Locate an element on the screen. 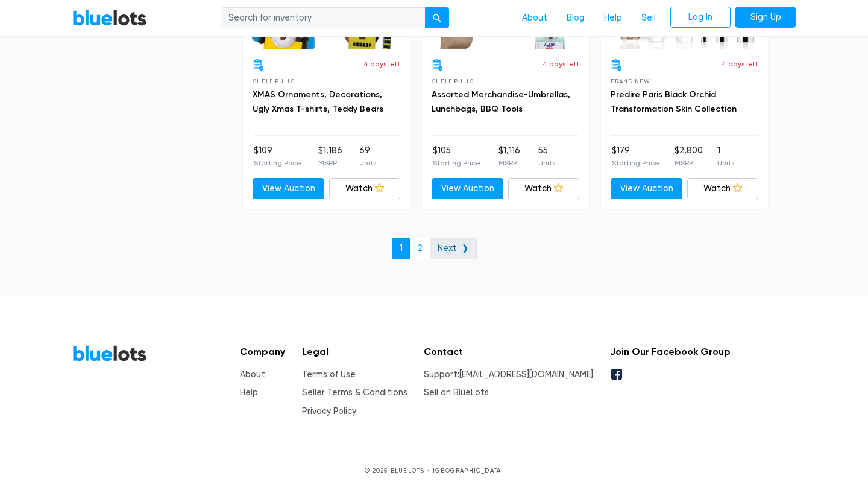 This screenshot has height=490, width=868. h5: Join Our Facebook Group is located at coordinates (671, 351).